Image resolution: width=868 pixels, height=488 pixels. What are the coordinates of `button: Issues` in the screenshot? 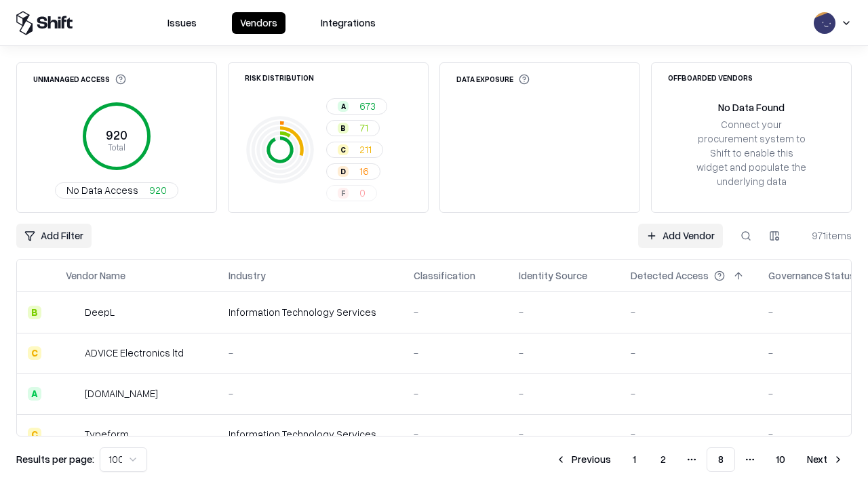 It's located at (182, 23).